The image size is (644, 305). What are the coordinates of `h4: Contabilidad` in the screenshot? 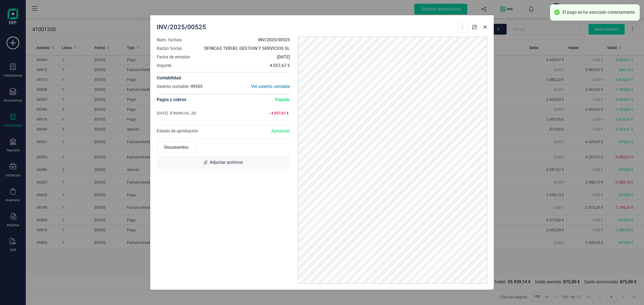 It's located at (223, 78).